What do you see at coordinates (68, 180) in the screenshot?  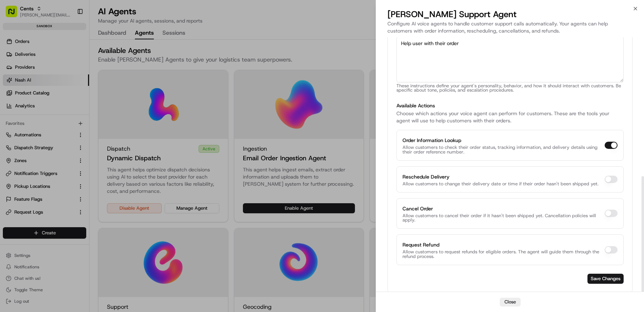 I see `a: Powered byPylon` at bounding box center [68, 180].